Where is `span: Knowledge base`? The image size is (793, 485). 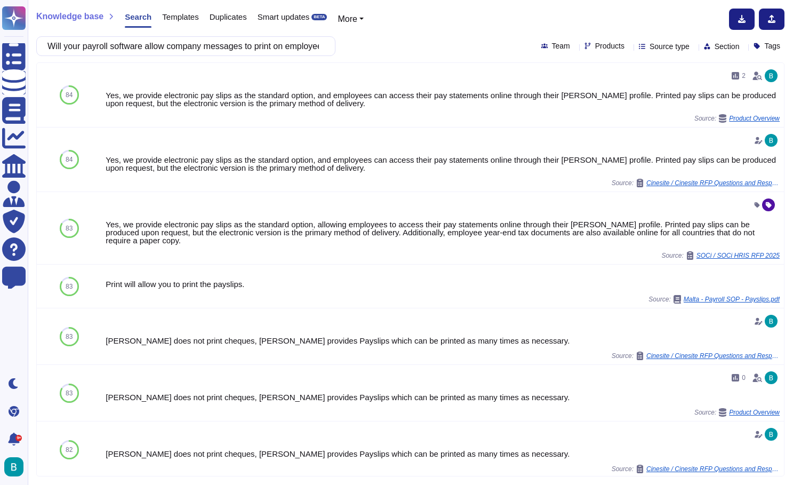 span: Knowledge base is located at coordinates (70, 17).